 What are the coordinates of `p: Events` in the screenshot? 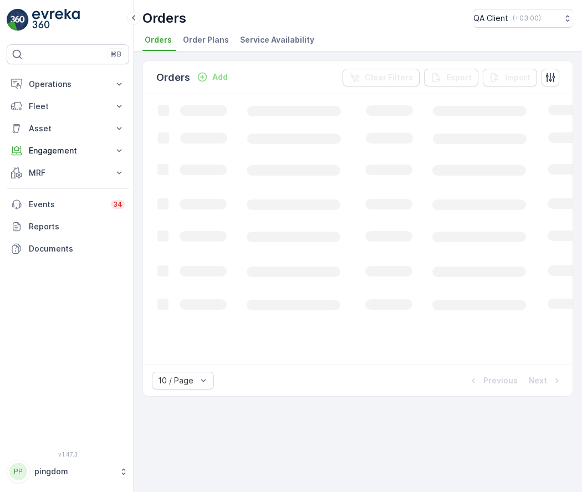 It's located at (66, 204).